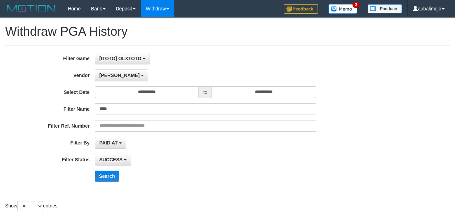 This screenshot has height=215, width=455. I want to click on button: PAID AT, so click(110, 143).